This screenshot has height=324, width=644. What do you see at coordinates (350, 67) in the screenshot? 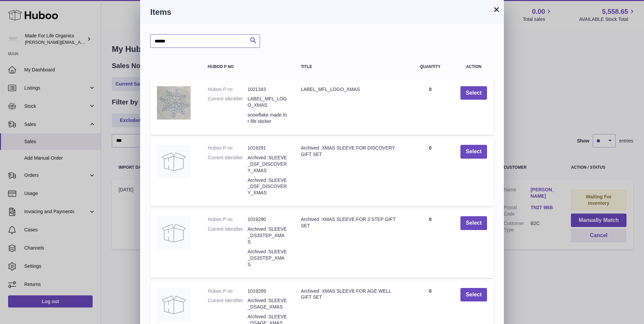
I see `th: Title` at bounding box center [350, 67].